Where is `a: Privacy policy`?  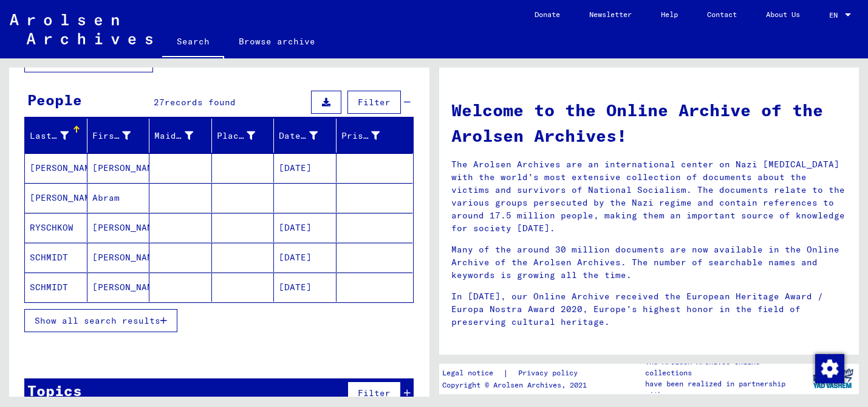 a: Privacy policy is located at coordinates (550, 373).